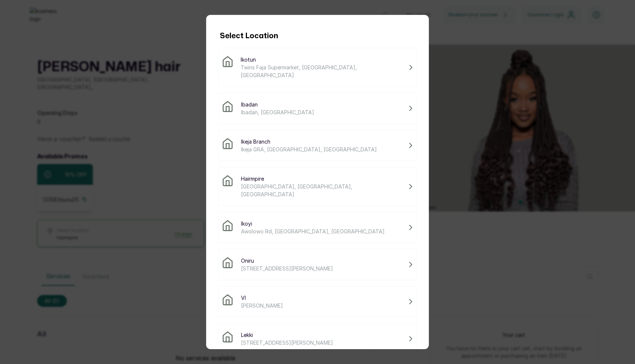 The width and height of the screenshot is (635, 364). What do you see at coordinates (323, 179) in the screenshot?
I see `span: Hairmpire` at bounding box center [323, 179].